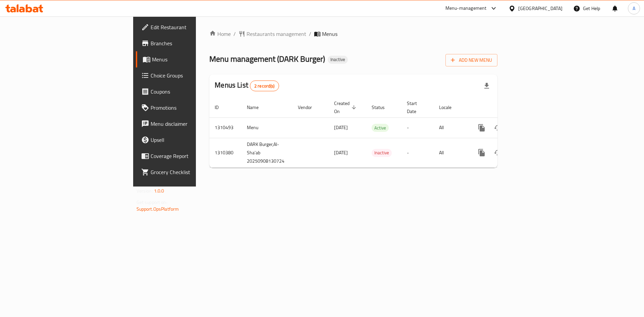  What do you see at coordinates (267, 59) in the screenshot?
I see `span: Menu management ( DARK Burger )` at bounding box center [267, 59].